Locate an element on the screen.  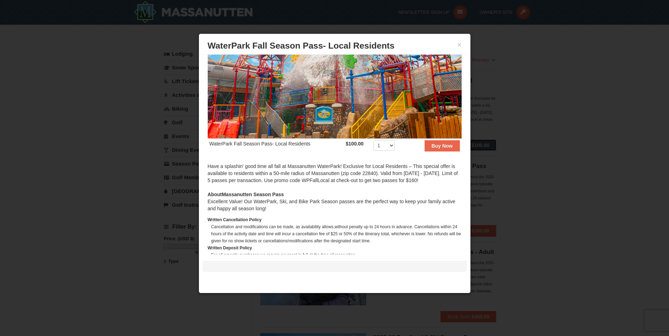
div: Have a splashin' good time all fall at Massanutten WaterPark! Exclusive for Local Residents – Thi... is located at coordinates (335, 177).